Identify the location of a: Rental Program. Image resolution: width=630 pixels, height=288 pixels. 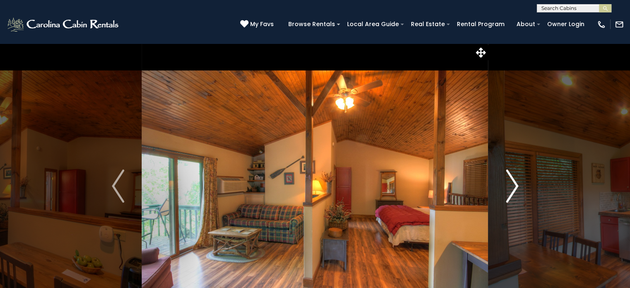
(481, 24).